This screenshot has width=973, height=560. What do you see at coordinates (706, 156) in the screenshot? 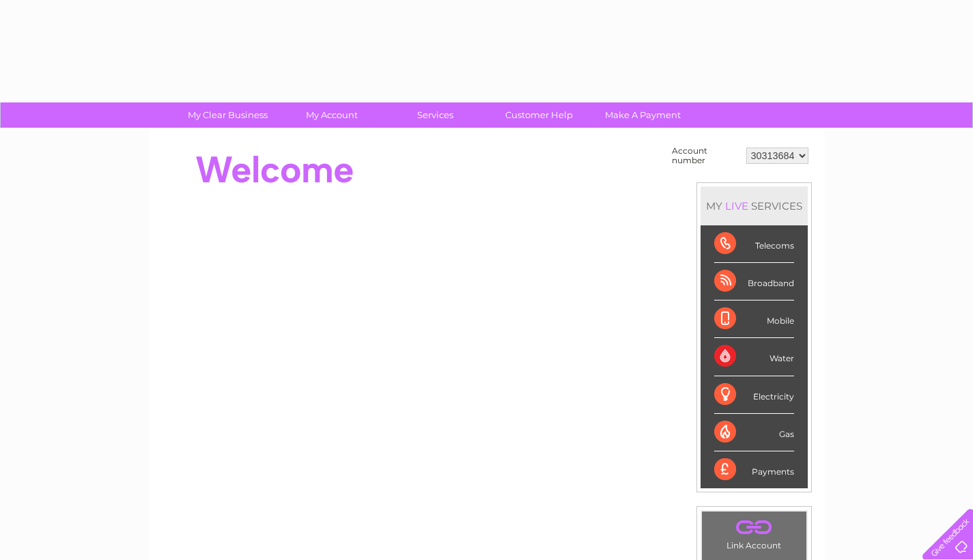
I see `td: Account number` at bounding box center [706, 156].